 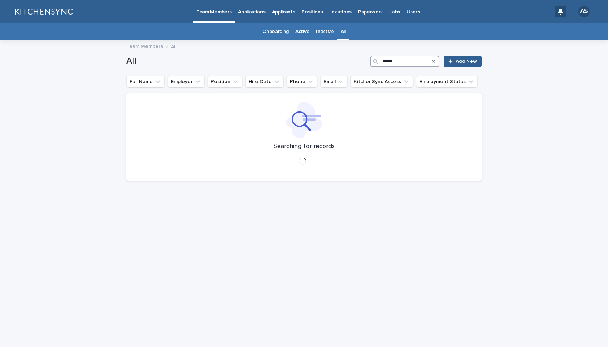 What do you see at coordinates (302, 32) in the screenshot?
I see `a: Active` at bounding box center [302, 32].